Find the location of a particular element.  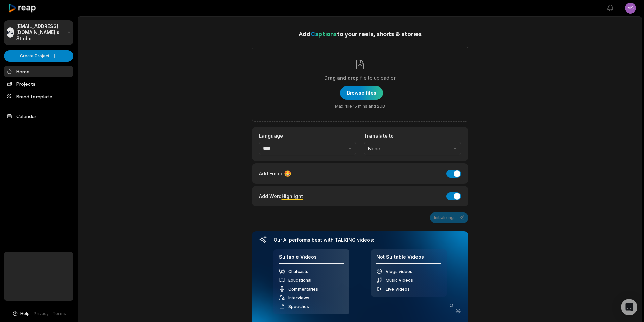

span: Vlogs videos is located at coordinates (399, 271).